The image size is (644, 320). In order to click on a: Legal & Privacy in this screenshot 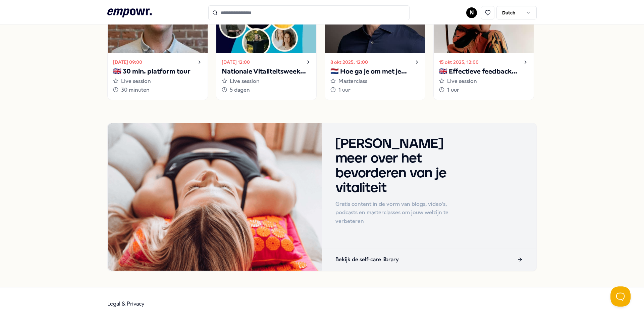, I will do `click(126, 303)`.